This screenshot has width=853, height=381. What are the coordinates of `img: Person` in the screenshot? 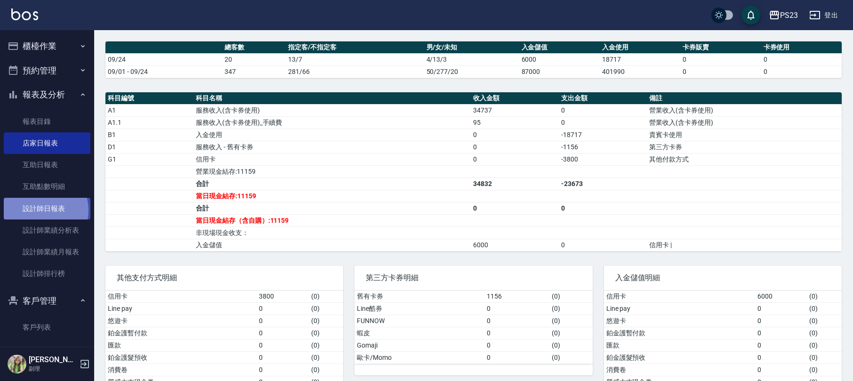 It's located at (17, 364).